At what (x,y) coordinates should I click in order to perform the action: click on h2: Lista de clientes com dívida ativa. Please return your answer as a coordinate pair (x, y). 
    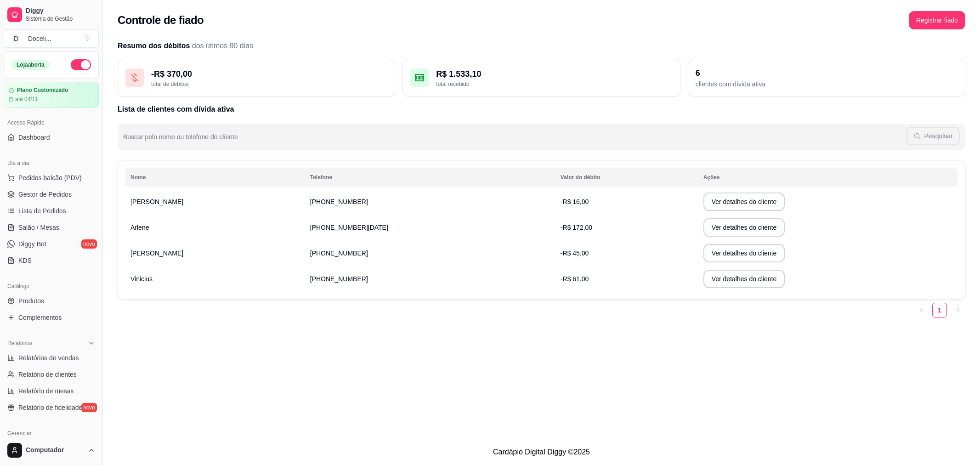
    Looking at the image, I should click on (541, 109).